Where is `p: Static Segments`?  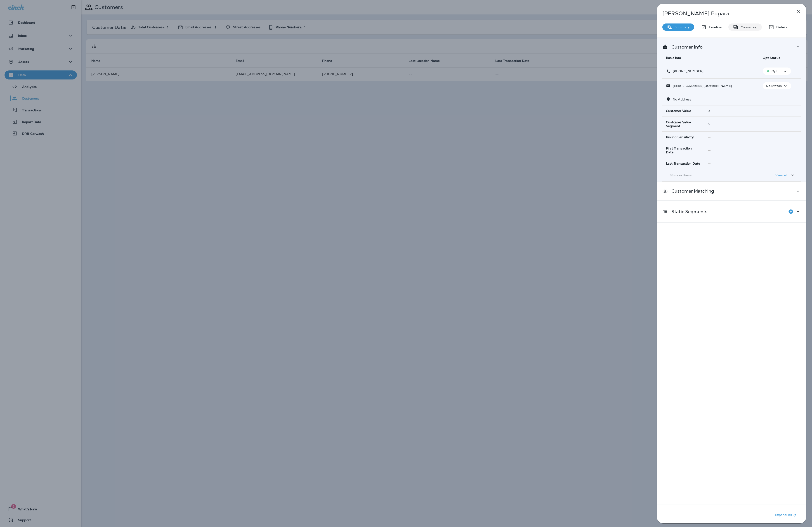
p: Static Segments is located at coordinates (688, 212).